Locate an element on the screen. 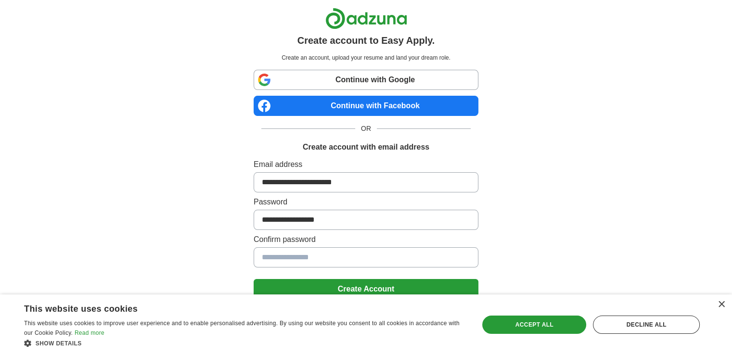 This screenshot has width=732, height=355. div: Show details is located at coordinates (245, 343).